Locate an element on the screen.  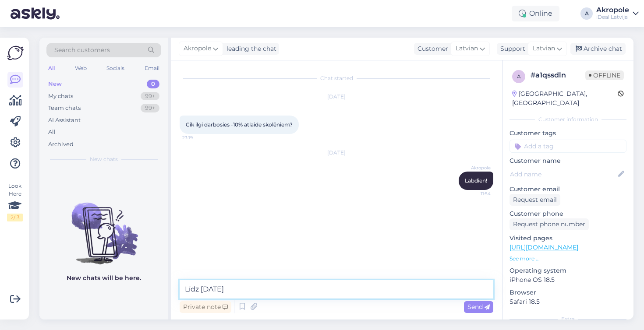
div: Email is located at coordinates (152, 69).